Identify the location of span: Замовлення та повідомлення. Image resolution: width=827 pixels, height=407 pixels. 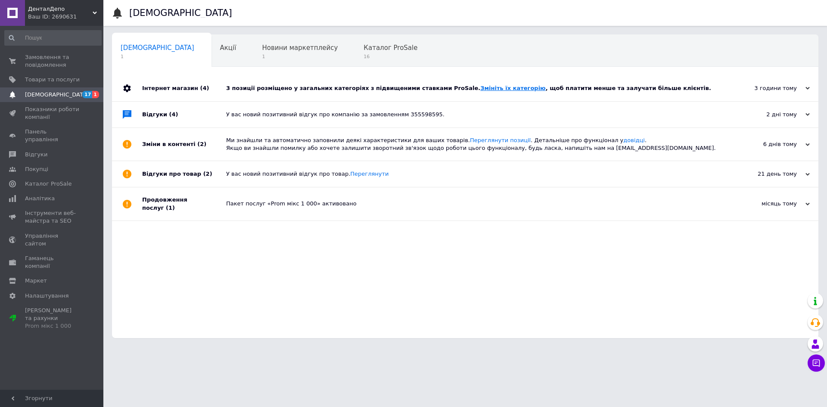
(52, 61).